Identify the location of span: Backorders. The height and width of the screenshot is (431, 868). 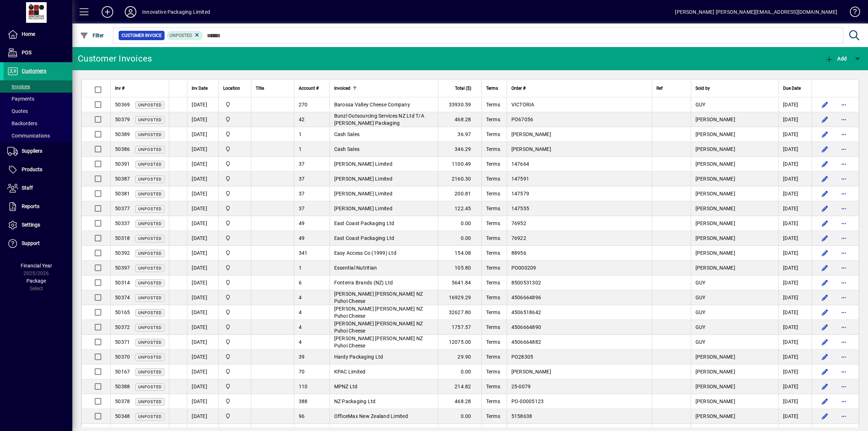
(22, 123).